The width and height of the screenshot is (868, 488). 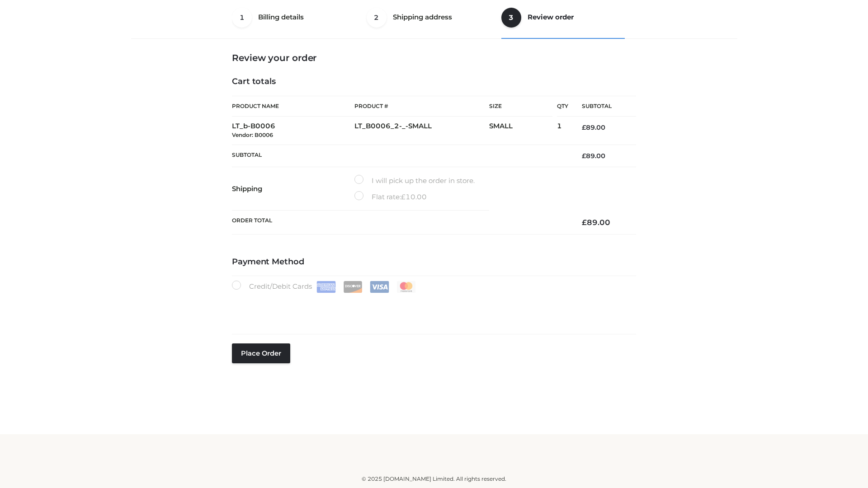 I want to click on bdi: 10.00, so click(x=413, y=196).